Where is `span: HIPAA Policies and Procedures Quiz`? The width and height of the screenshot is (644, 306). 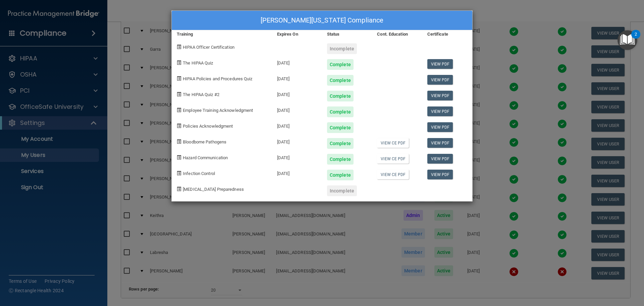 span: HIPAA Policies and Procedures Quiz is located at coordinates (217, 79).